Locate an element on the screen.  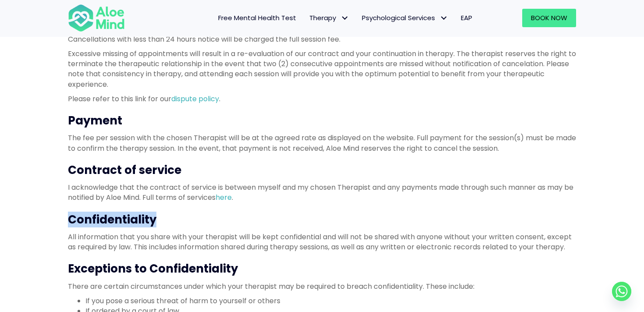
a: TherapyTherapy: submenu is located at coordinates (329, 18).